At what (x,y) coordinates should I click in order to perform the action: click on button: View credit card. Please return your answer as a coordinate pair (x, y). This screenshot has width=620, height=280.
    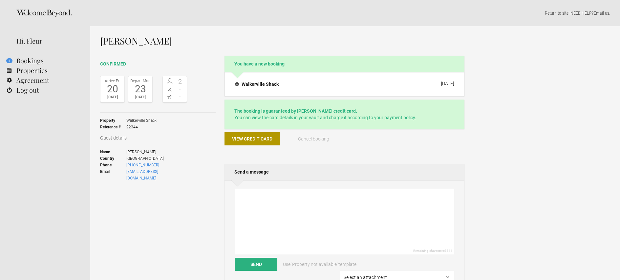
    Looking at the image, I should click on (252, 139).